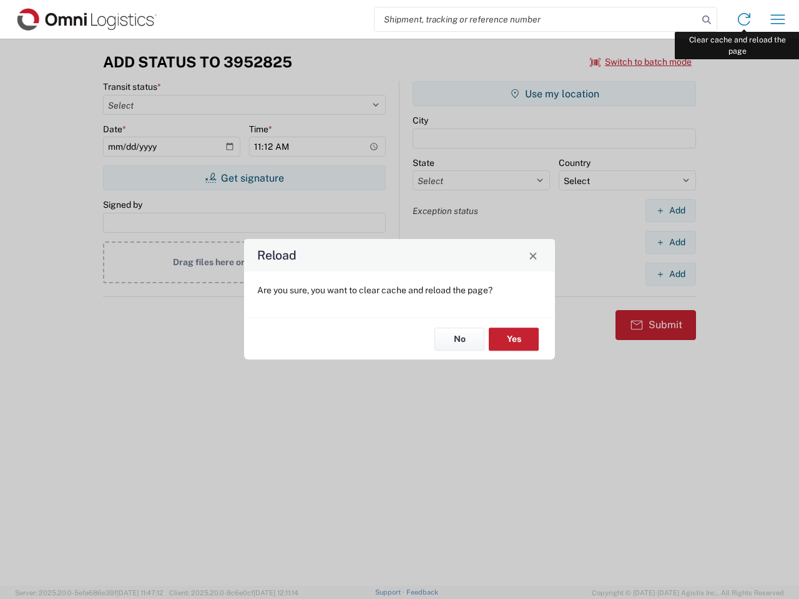 The width and height of the screenshot is (799, 599). What do you see at coordinates (459, 339) in the screenshot?
I see `button: No` at bounding box center [459, 339].